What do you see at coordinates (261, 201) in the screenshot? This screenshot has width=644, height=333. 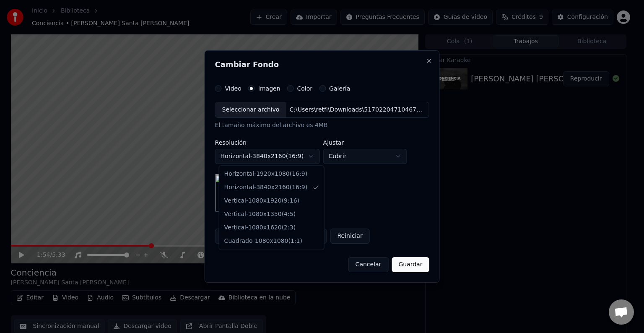 I see `div: Vertical - 1080 x 1920 ( 9 : 16 )` at bounding box center [261, 201].